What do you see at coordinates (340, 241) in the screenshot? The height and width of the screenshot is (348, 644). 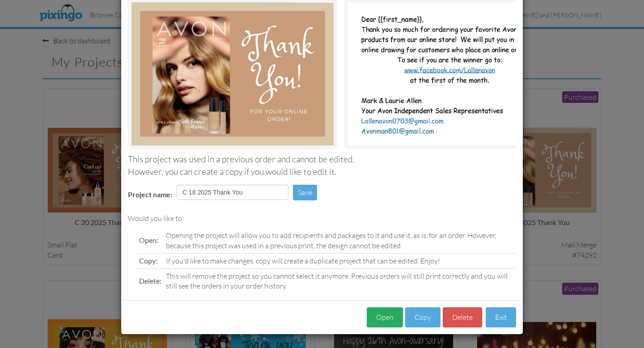 I see `td: Opening the project will allow you to add recipients and packages to it and use it, as is, for an...` at bounding box center [340, 241].